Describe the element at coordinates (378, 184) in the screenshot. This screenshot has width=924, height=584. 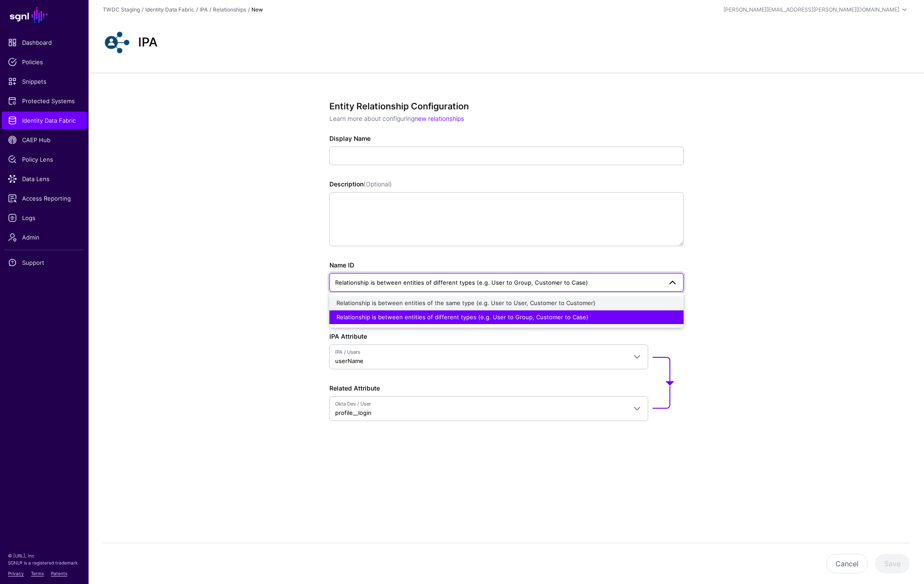
I see `span: (Optional)` at that location.